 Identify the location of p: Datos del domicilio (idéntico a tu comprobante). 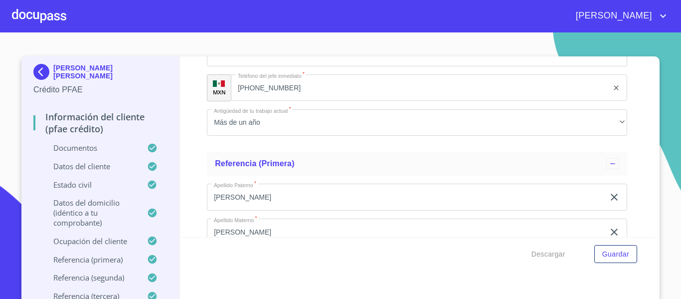
(90, 212).